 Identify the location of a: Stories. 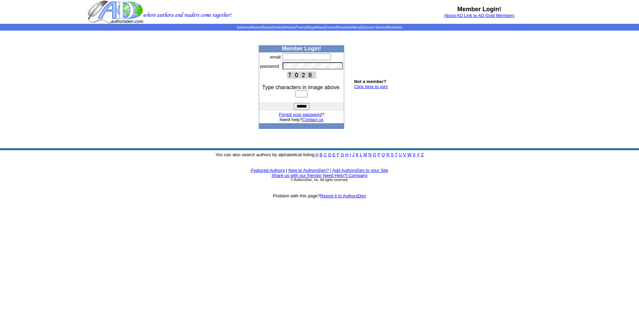
(277, 27).